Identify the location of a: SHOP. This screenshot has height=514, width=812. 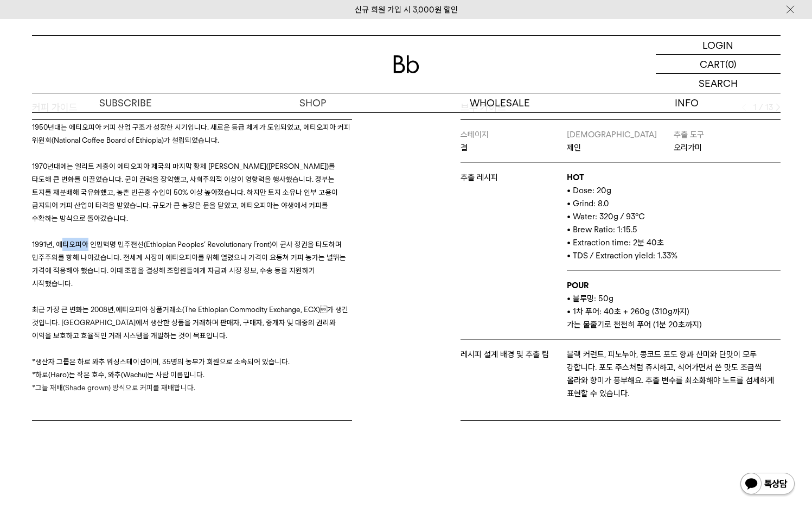
(312, 103).